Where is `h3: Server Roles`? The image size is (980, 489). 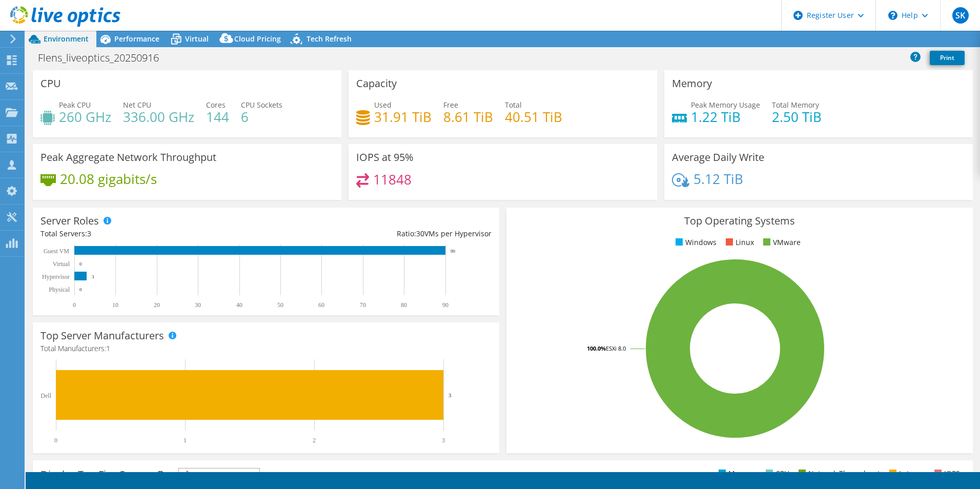
h3: Server Roles is located at coordinates (69, 221).